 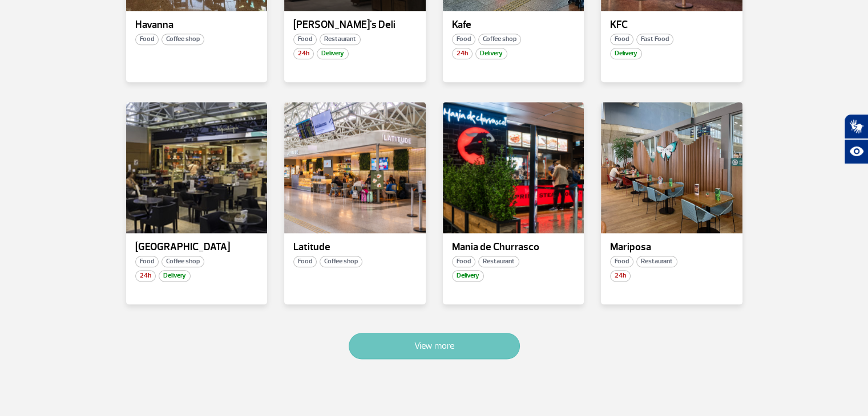 I want to click on p: Mania de Churrasco, so click(x=514, y=247).